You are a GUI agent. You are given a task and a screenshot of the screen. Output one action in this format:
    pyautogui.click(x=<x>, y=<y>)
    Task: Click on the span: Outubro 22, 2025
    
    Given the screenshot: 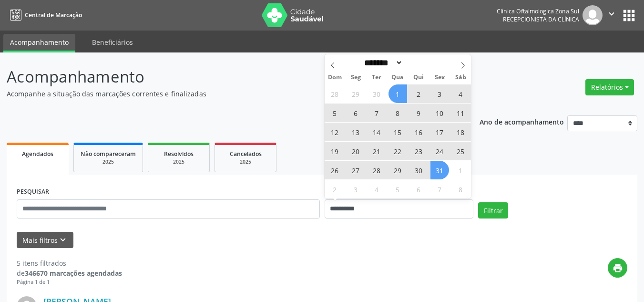 What is the action you would take?
    pyautogui.click(x=397, y=151)
    